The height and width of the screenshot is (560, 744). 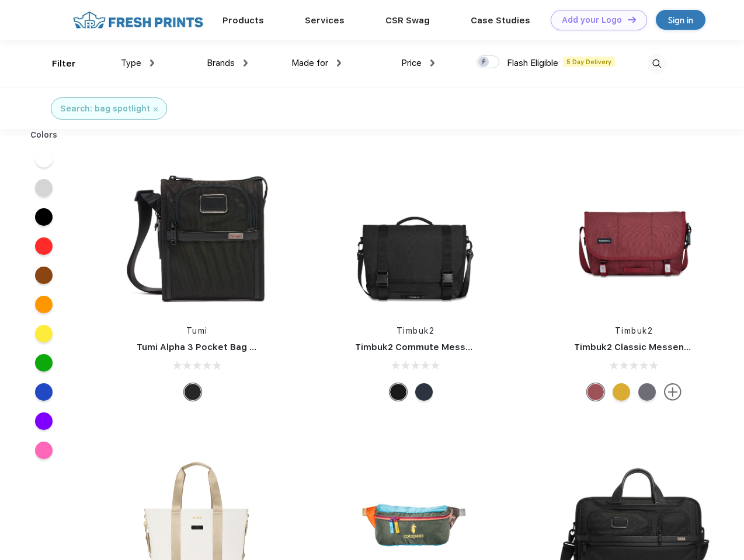 I want to click on a: Tumi Alpha 3 Pocket Bag Small, so click(x=205, y=347).